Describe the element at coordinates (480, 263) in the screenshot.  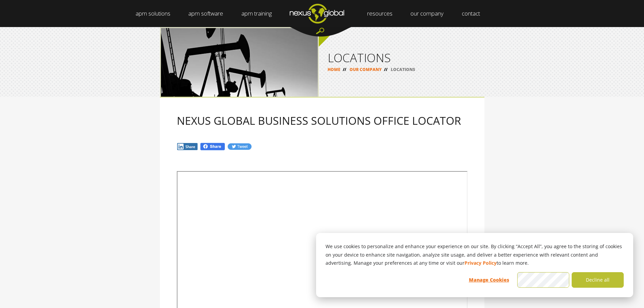
I see `strong: Privacy Policy` at that location.